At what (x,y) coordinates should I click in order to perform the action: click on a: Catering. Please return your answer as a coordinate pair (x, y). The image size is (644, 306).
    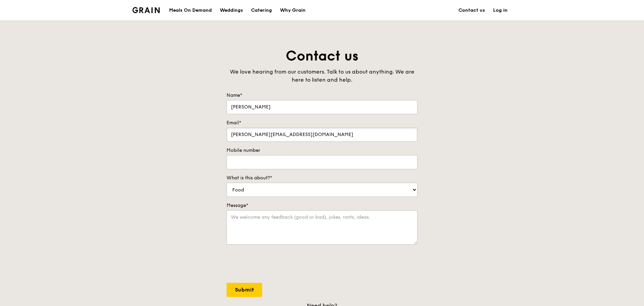
    Looking at the image, I should click on (262, 11).